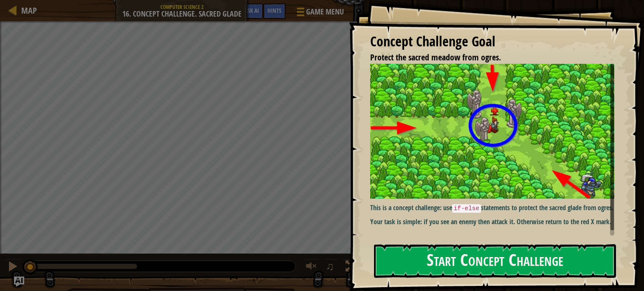  I want to click on button: Toggle fullscreen, so click(351, 267).